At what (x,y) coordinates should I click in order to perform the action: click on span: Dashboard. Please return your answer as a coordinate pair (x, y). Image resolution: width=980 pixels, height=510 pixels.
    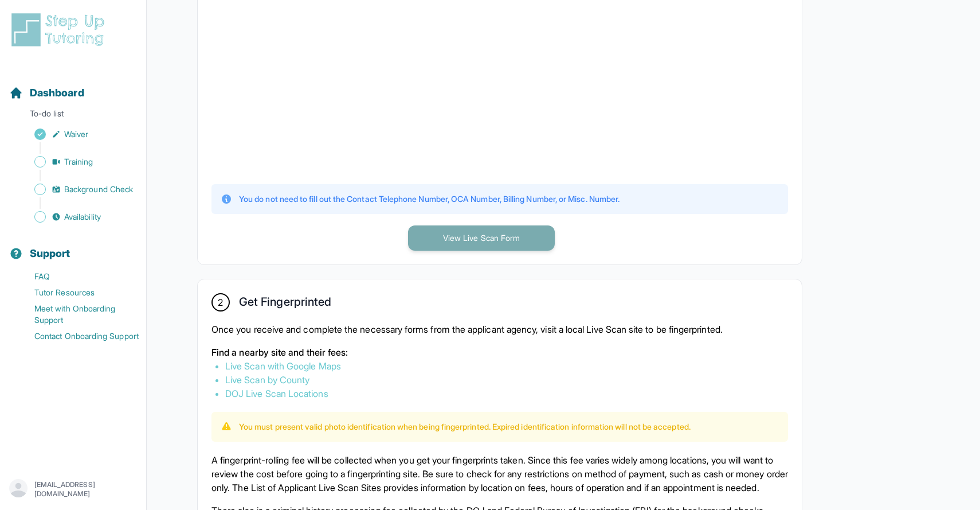
    Looking at the image, I should click on (57, 93).